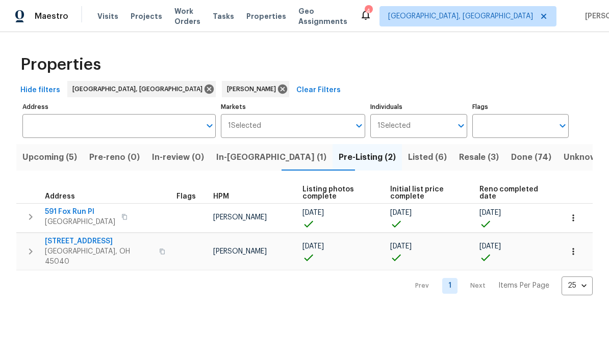 This screenshot has height=364, width=609. What do you see at coordinates (499, 286) in the screenshot?
I see `nav: Pagination Navigation` at bounding box center [499, 286].